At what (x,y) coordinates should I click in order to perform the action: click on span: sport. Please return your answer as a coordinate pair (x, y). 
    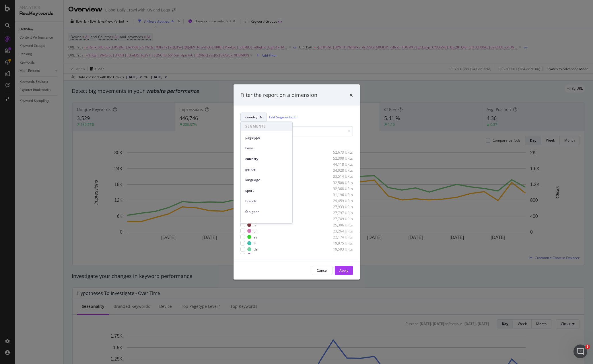
    Looking at the image, I should click on (267, 191).